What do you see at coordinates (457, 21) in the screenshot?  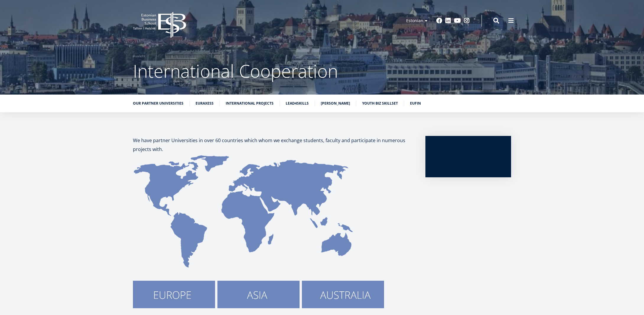 I see `a: Youtube` at bounding box center [457, 21].